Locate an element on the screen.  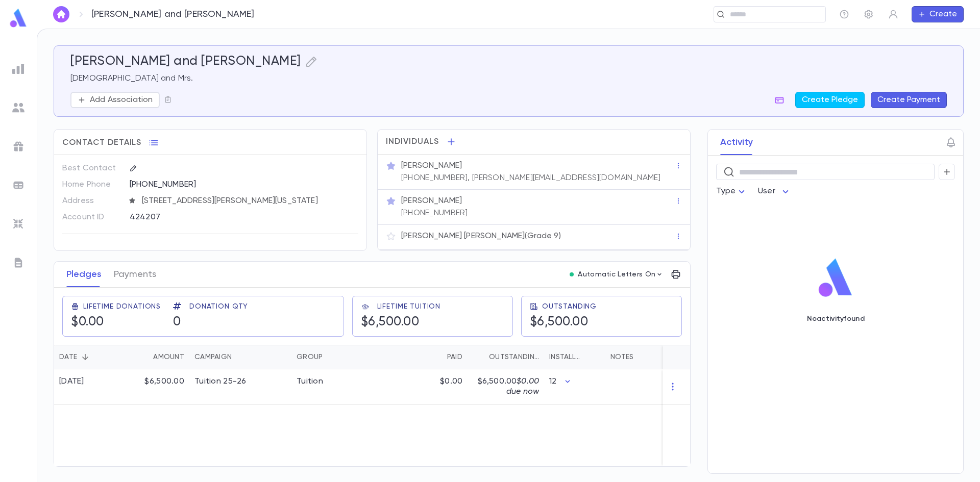
p: 12 is located at coordinates (553, 381).